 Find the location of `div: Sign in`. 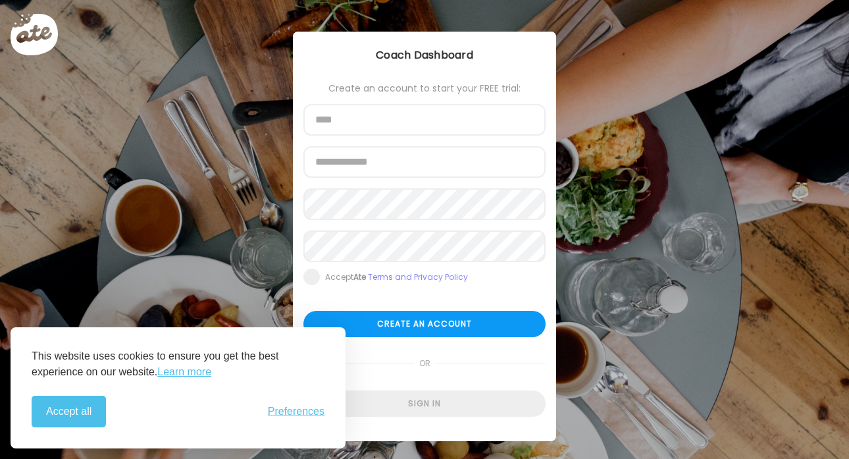

div: Sign in is located at coordinates (424, 403).